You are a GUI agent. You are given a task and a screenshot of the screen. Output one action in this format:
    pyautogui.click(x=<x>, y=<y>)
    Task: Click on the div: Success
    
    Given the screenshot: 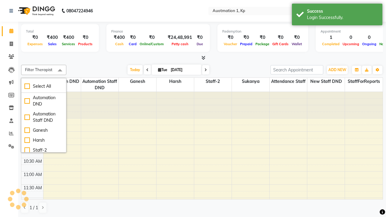 What is the action you would take?
    pyautogui.click(x=342, y=11)
    